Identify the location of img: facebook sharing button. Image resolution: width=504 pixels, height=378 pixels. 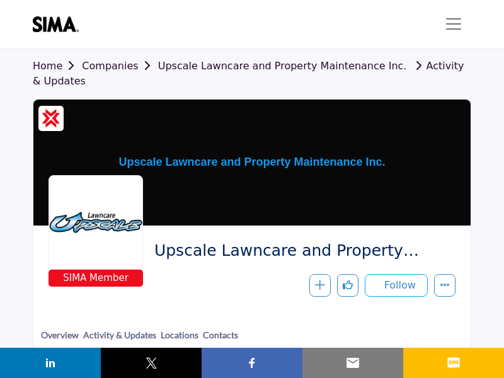
(252, 363).